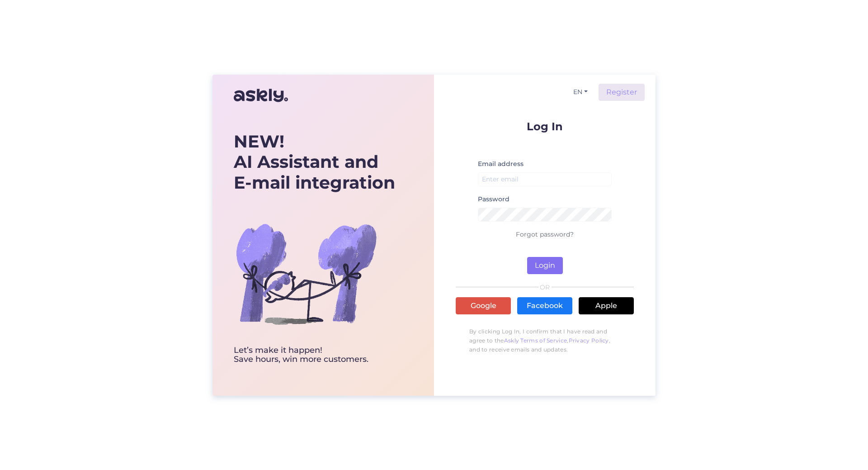  I want to click on button: Login, so click(545, 265).